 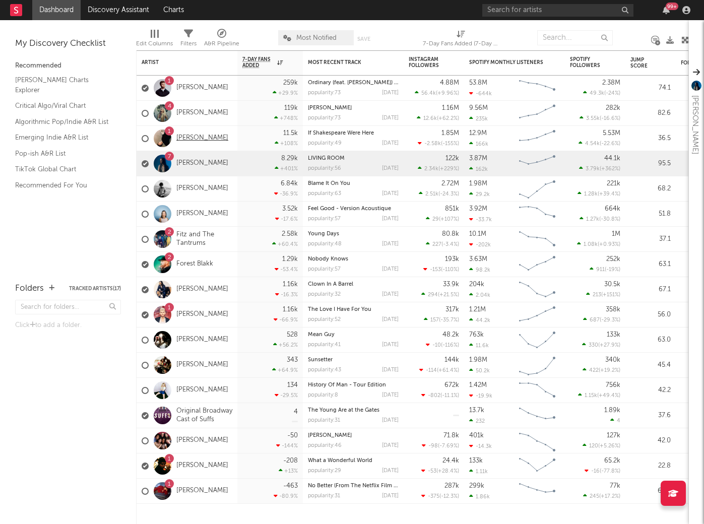 What do you see at coordinates (68, 44) in the screenshot?
I see `div: My Discovery Checklist` at bounding box center [68, 44].